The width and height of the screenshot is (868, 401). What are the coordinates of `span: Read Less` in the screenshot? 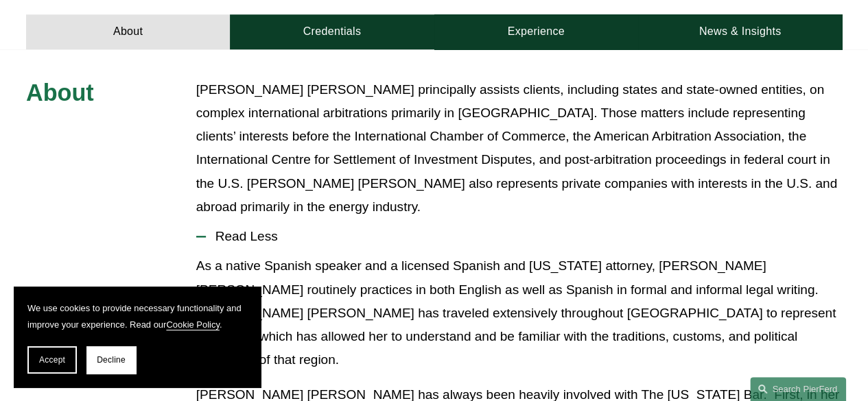 It's located at (524, 236).